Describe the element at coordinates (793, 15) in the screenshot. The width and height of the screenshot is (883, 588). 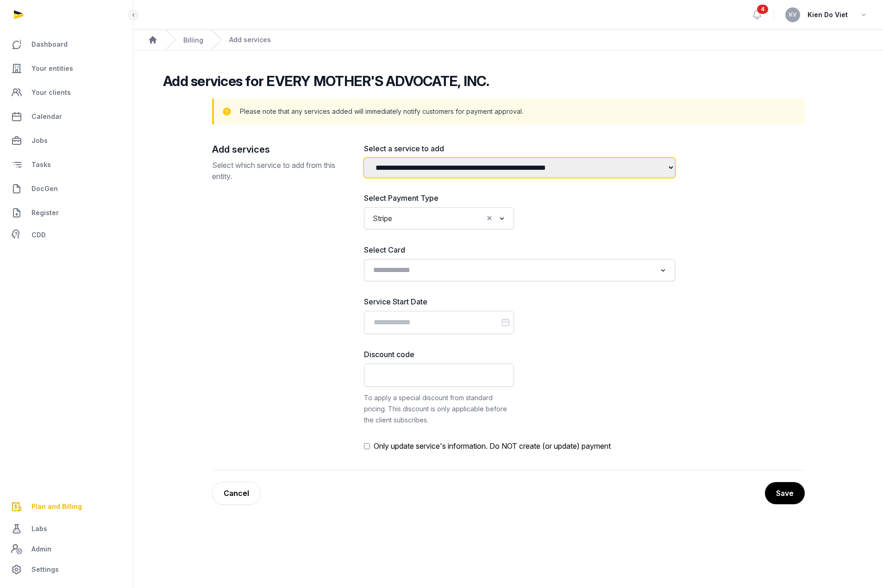
I see `span: KV` at that location.